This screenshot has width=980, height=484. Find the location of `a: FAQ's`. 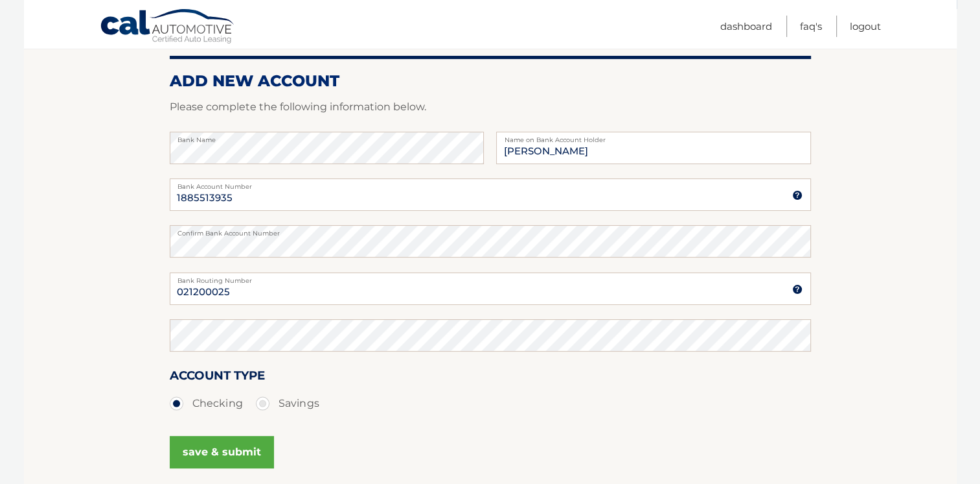

a: FAQ's is located at coordinates (811, 26).